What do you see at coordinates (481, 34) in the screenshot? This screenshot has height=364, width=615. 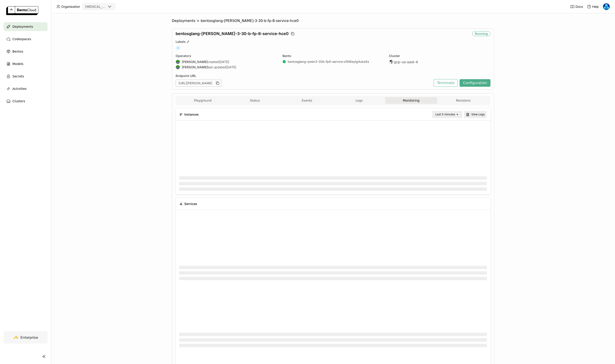 I see `div: Running` at bounding box center [481, 34].